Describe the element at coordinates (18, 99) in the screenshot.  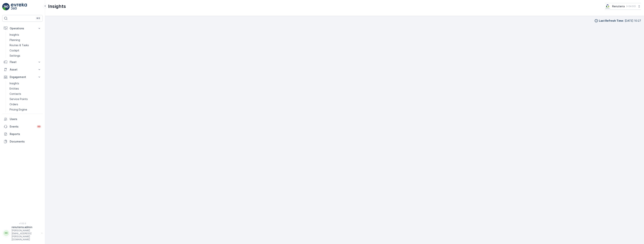
I see `p: Service Points` at that location.